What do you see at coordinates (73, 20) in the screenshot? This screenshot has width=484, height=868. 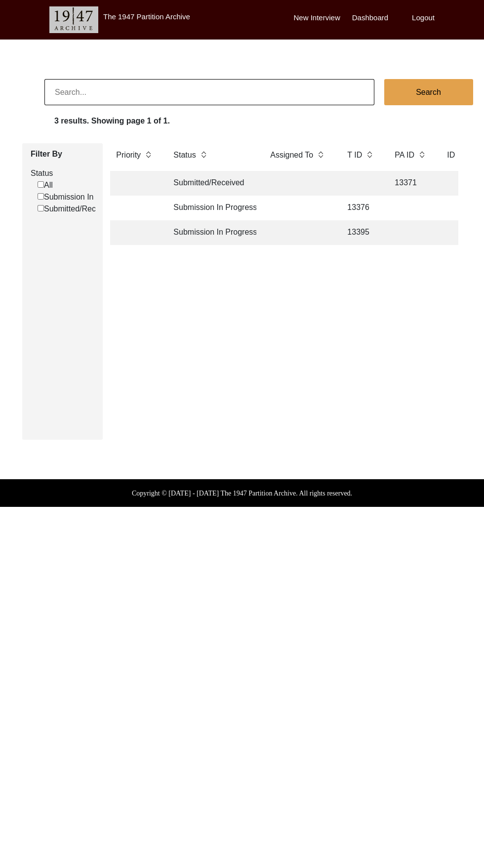 I see `img: header-logo.png` at bounding box center [73, 20].